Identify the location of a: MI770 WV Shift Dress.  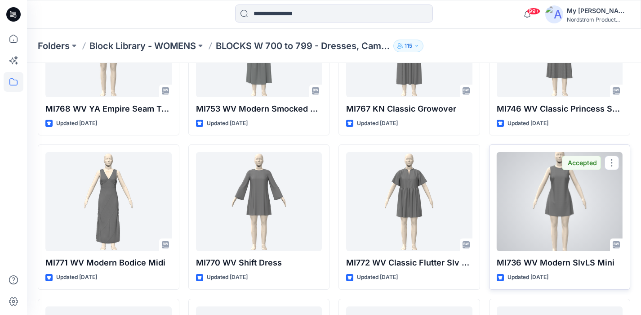
(259, 201).